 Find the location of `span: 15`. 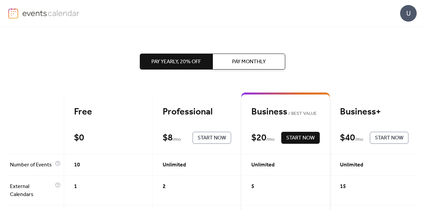

span: 15 is located at coordinates (343, 186).